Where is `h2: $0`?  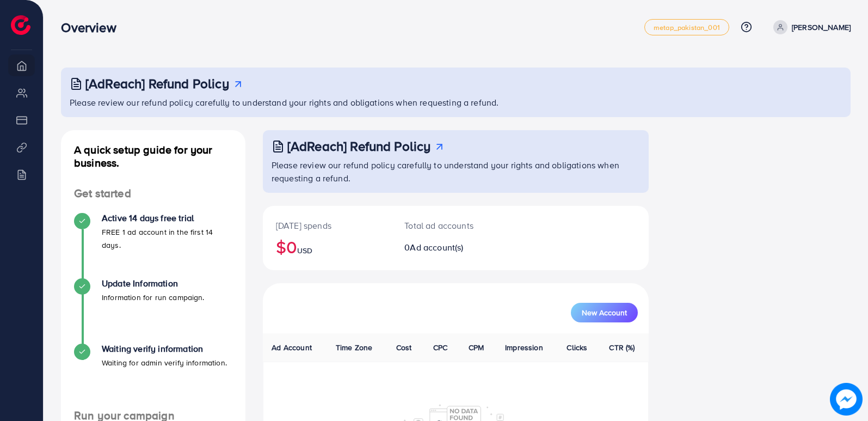 h2: $0 is located at coordinates (327, 247).